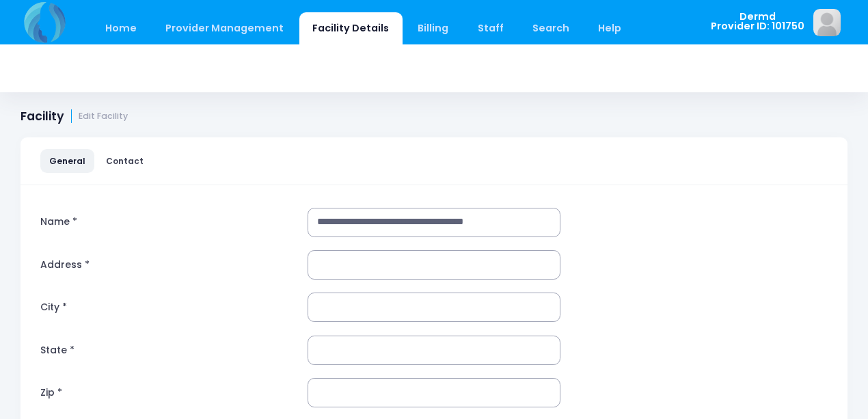  I want to click on img: image, so click(827, 23).